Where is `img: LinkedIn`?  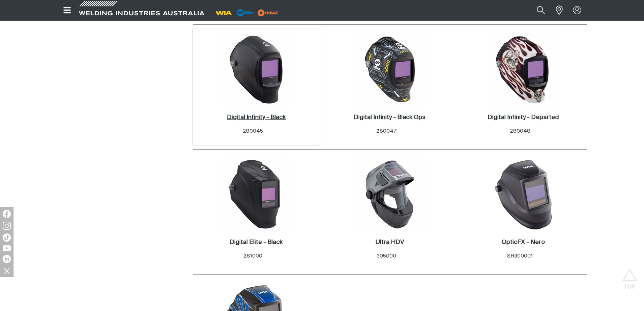
img: LinkedIn is located at coordinates (7, 259).